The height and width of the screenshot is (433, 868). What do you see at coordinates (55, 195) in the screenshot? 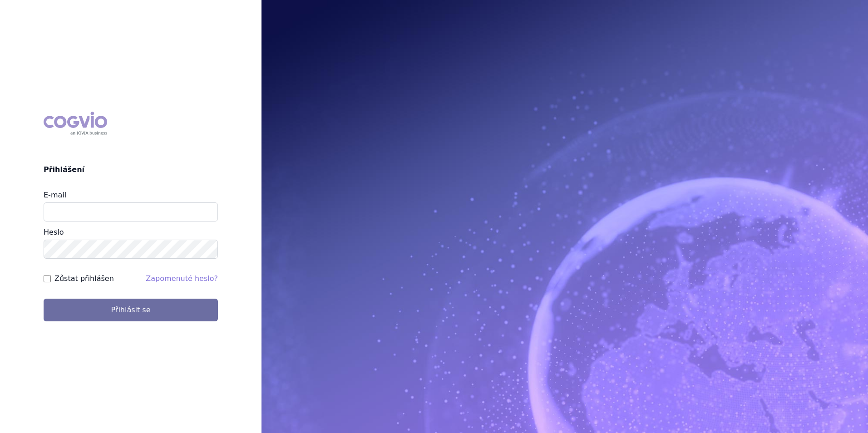
I see `label: E-mail` at bounding box center [55, 195].